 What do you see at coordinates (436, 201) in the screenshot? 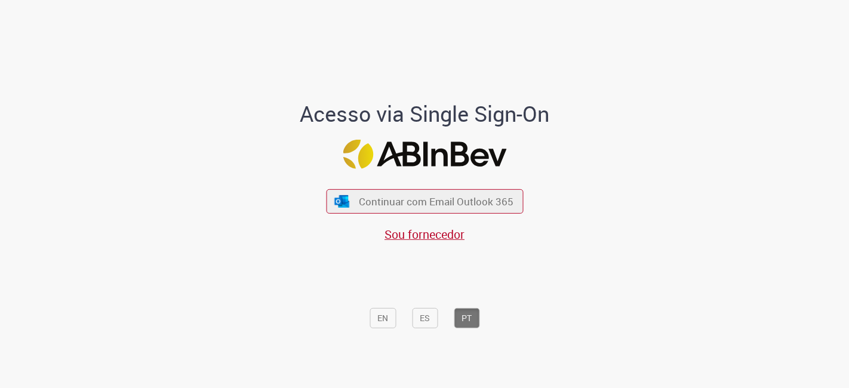
I see `span: Continuar com Email Outlook 365` at bounding box center [436, 201].